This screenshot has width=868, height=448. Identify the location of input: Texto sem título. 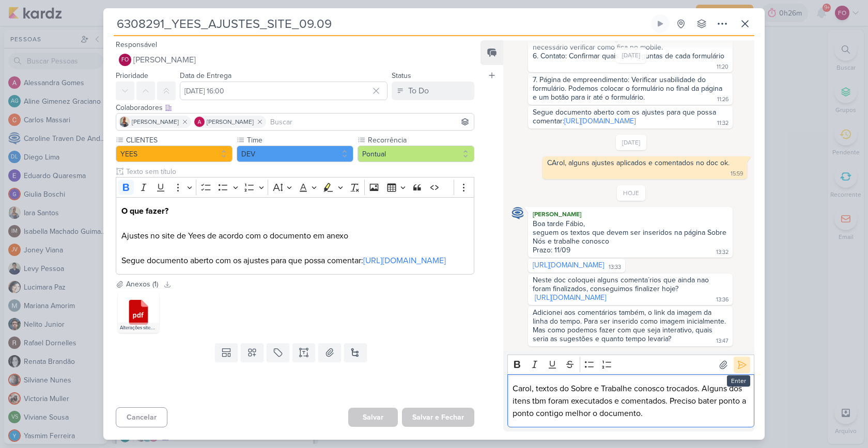
(299, 171).